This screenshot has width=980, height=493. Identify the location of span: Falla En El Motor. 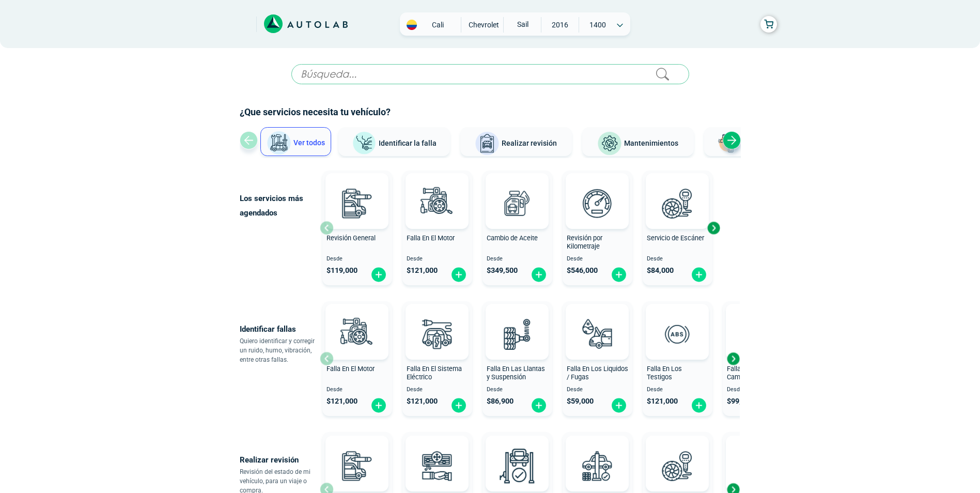
(350, 369).